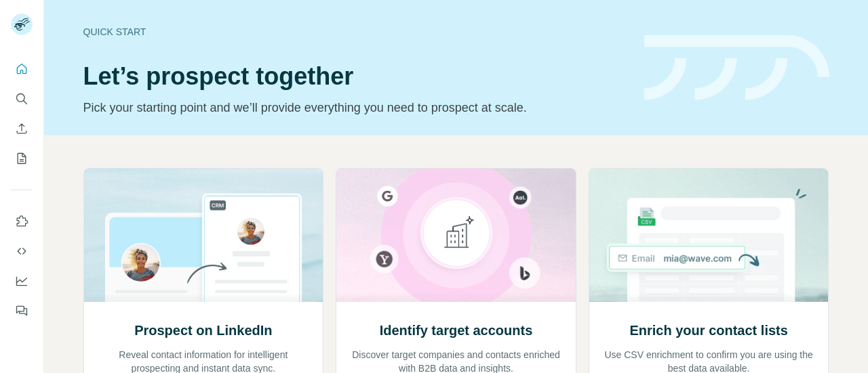 This screenshot has height=373, width=868. I want to click on h1: Let’s prospect together, so click(356, 77).